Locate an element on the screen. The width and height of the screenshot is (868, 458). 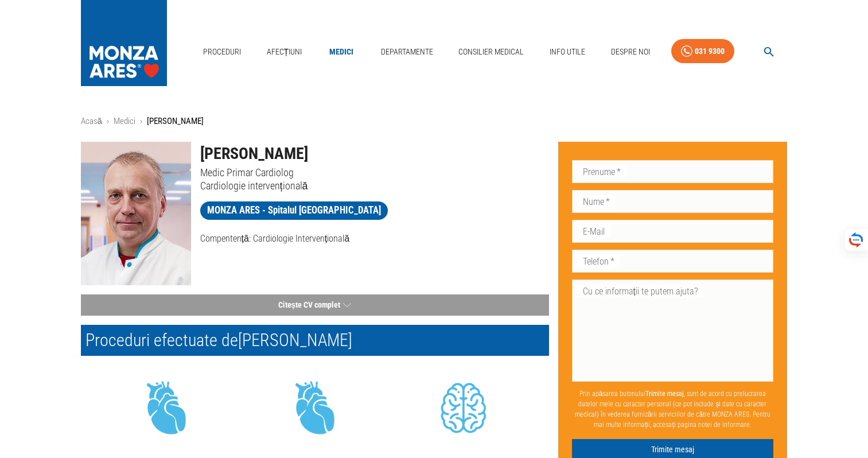
a: Consilier Medical is located at coordinates (491, 51).